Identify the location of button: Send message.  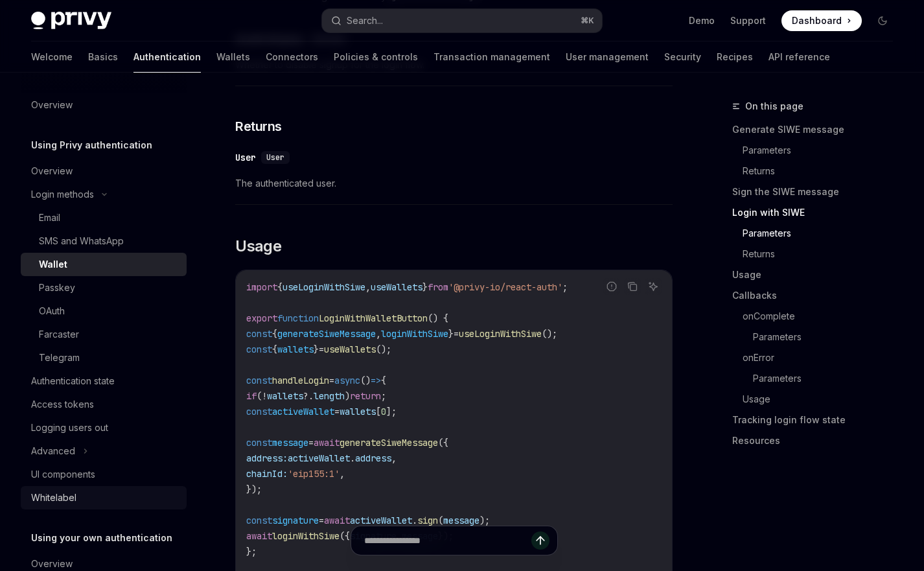
(540, 540).